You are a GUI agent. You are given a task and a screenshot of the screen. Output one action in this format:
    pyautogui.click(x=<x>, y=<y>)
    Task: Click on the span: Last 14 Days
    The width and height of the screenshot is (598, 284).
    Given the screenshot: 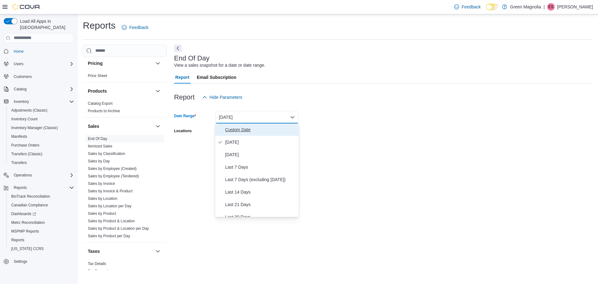 What is the action you would take?
    pyautogui.click(x=261, y=192)
    